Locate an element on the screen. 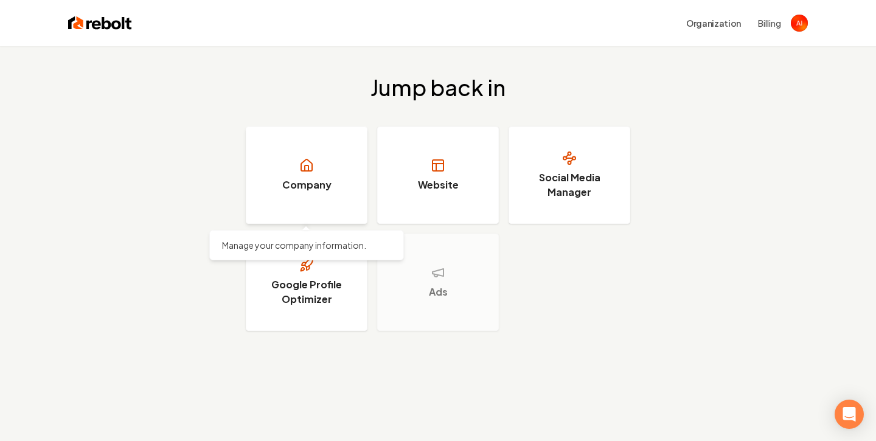 The width and height of the screenshot is (876, 441). img: Rebolt Logo is located at coordinates (100, 23).